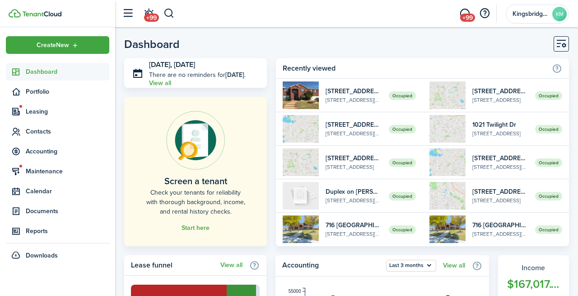  I want to click on img: Online payments, so click(196, 140).